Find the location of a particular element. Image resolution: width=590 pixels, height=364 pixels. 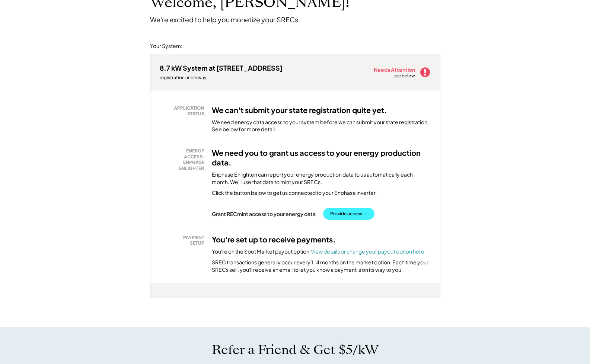

font: View details or change your payout option here. is located at coordinates (368, 252).